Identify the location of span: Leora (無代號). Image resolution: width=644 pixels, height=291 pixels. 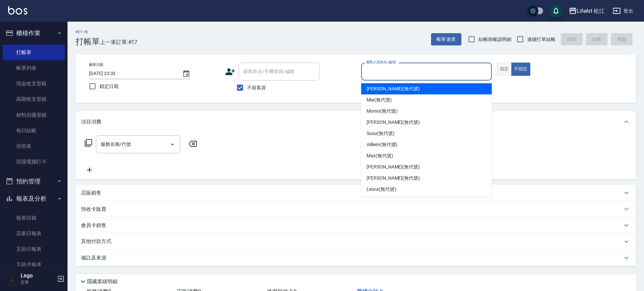
(381, 189).